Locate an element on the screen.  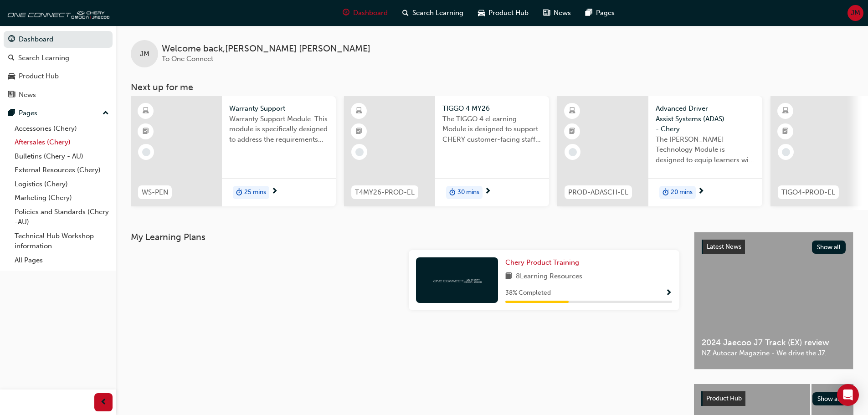
a: Latest NewsShow all2024 Jaecoo J7 Track (EX) reviewNZ Autocar Magazine - We drive the J7. is located at coordinates (774, 300).